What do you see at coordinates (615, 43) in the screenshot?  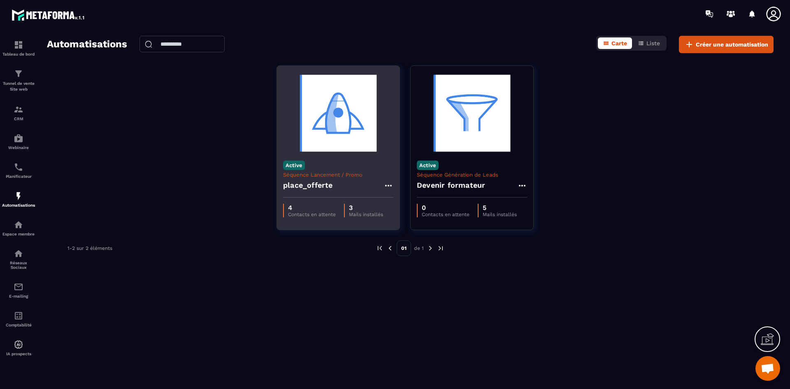 I see `button: Carte` at bounding box center [615, 43].